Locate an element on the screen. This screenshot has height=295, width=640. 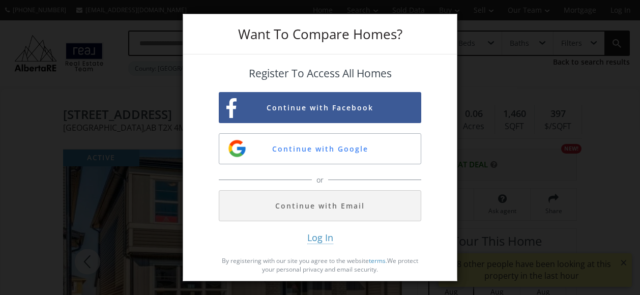
button: Continue with Email is located at coordinates (320, 206).